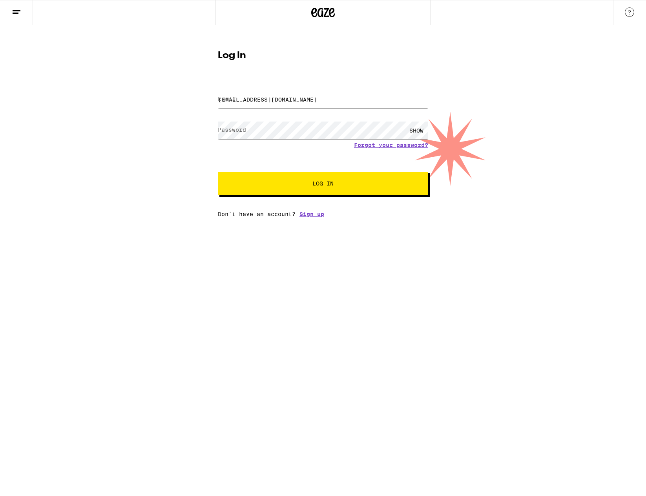  I want to click on div: Don't have an account?, so click(323, 214).